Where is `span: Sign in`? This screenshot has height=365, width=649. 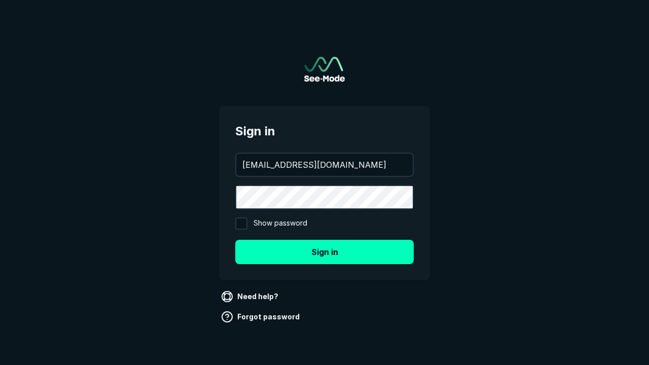
span: Sign in is located at coordinates (324, 131).